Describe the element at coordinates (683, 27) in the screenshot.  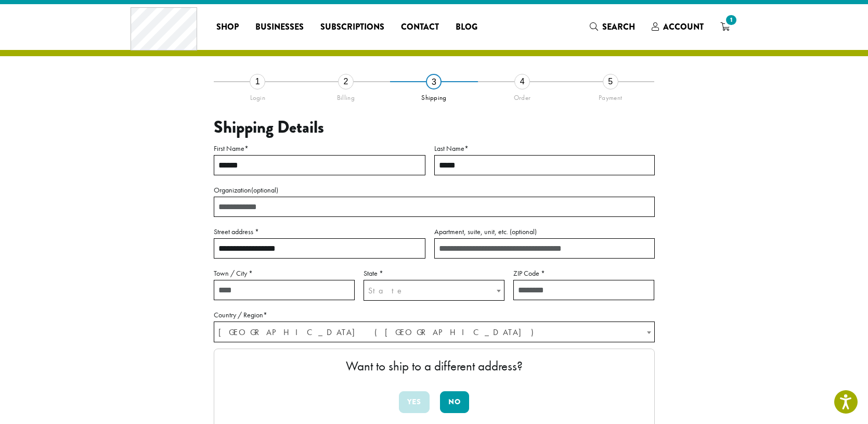
I see `span: Account` at that location.